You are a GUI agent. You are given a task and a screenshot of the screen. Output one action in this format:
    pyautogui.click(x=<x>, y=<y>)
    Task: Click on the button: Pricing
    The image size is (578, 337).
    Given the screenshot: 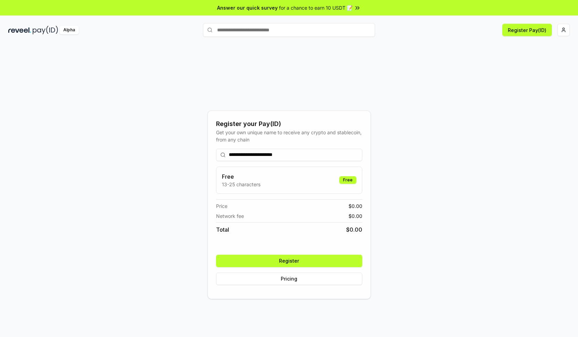 What is the action you would take?
    pyautogui.click(x=289, y=279)
    